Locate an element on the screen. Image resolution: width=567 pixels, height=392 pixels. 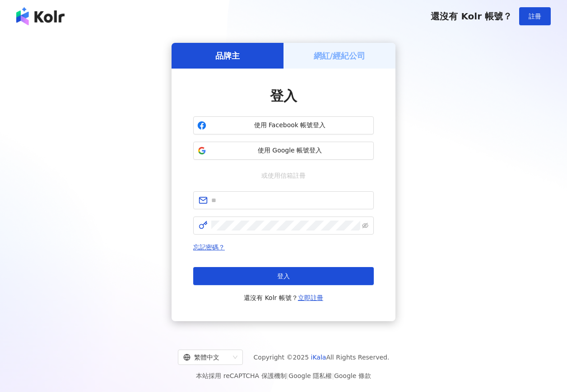
span: 使用 Google 帳號登入 is located at coordinates (290, 150).